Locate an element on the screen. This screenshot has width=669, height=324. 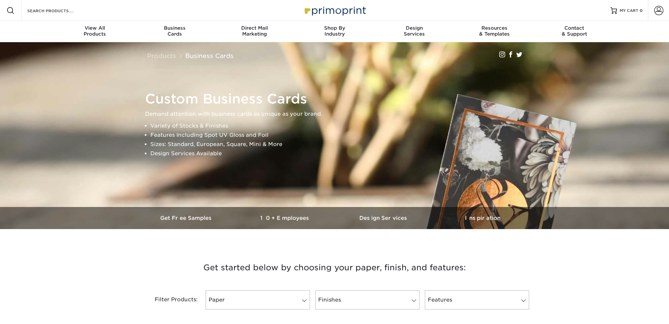
h3: 10+ Employees is located at coordinates (285, 218).